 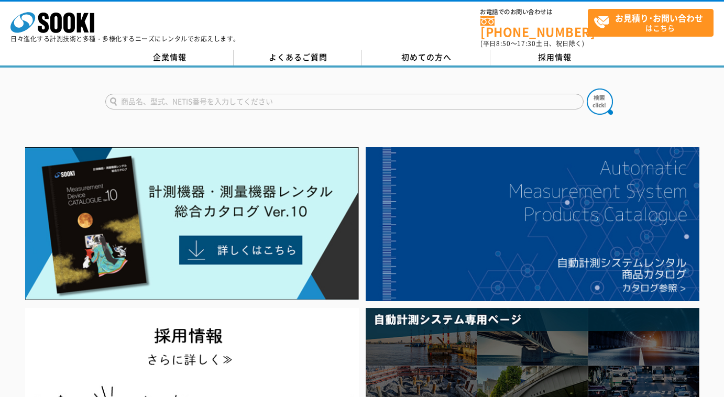 I want to click on span: 8:50, so click(x=503, y=43).